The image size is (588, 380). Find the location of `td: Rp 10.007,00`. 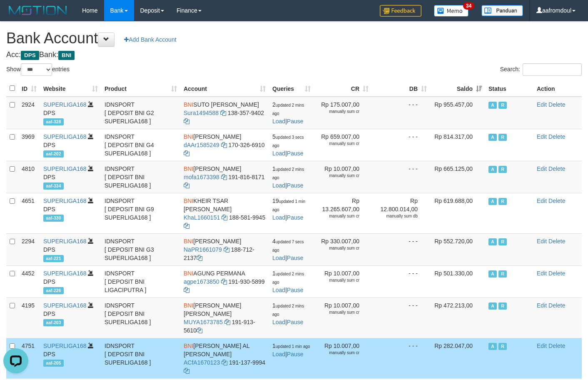

td: Rp 10.007,00 is located at coordinates (343, 281).